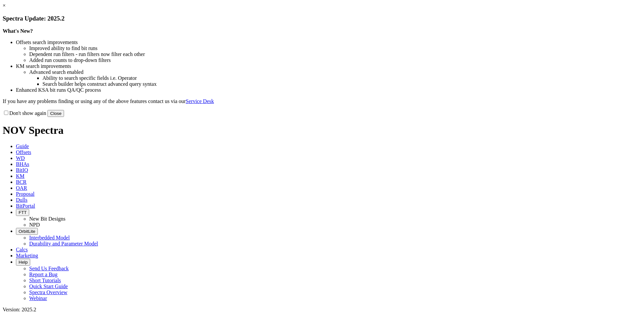 This screenshot has width=637, height=313. What do you see at coordinates (325, 66) in the screenshot?
I see `li: KM search improvements` at bounding box center [325, 66].